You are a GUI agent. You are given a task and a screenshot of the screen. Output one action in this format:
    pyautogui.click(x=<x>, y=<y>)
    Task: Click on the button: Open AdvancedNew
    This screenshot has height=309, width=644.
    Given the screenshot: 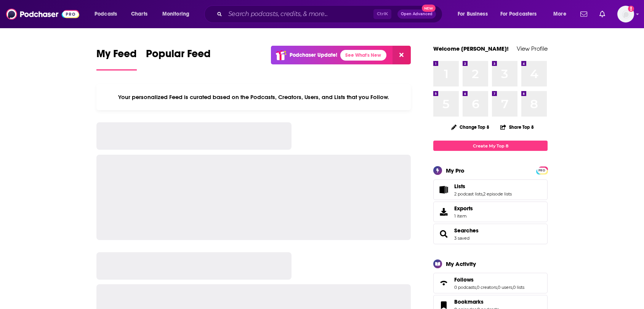 What is the action you would take?
    pyautogui.click(x=416, y=14)
    